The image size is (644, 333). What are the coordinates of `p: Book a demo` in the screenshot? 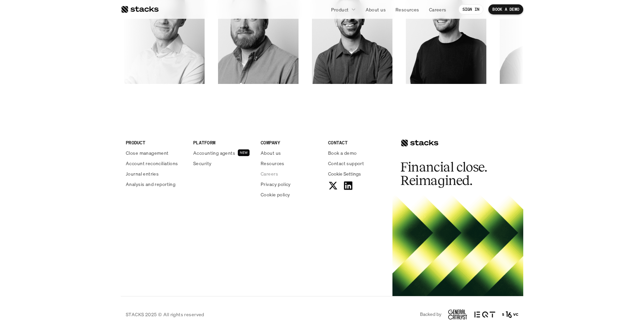 It's located at (342, 153).